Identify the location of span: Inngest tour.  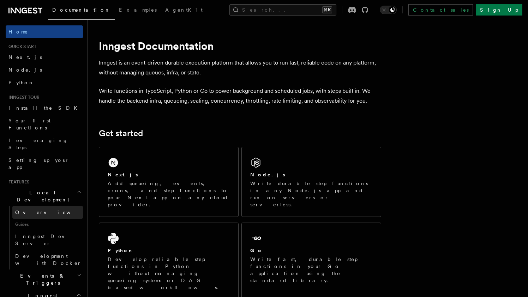
(23, 97).